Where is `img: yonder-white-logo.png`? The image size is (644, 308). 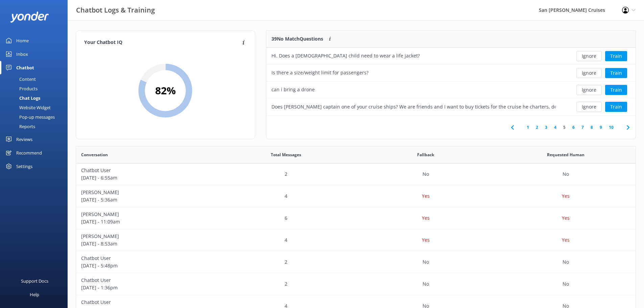 img: yonder-white-logo.png is located at coordinates (29, 17).